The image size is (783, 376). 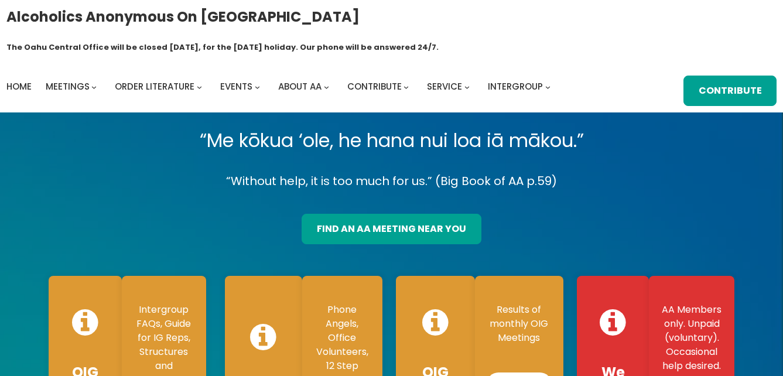 What do you see at coordinates (467, 87) in the screenshot?
I see `button: Service submenu` at bounding box center [467, 87].